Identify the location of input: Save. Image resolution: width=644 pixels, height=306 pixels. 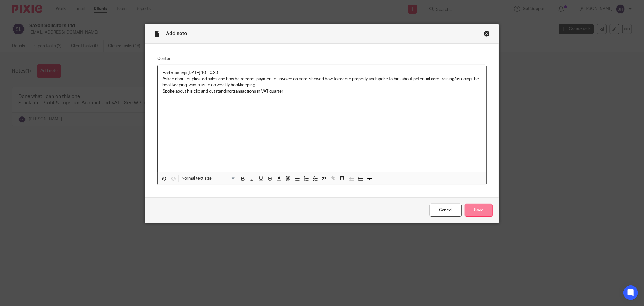
(479, 210).